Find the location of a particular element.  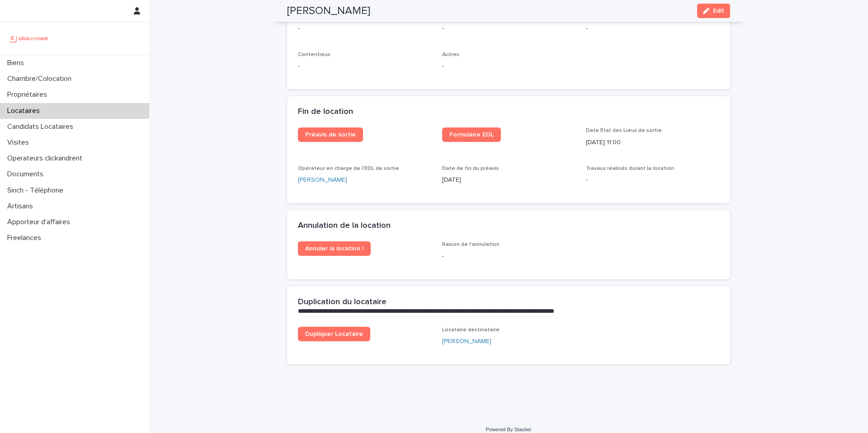

p: Sinch - Téléphone is located at coordinates (37, 190).